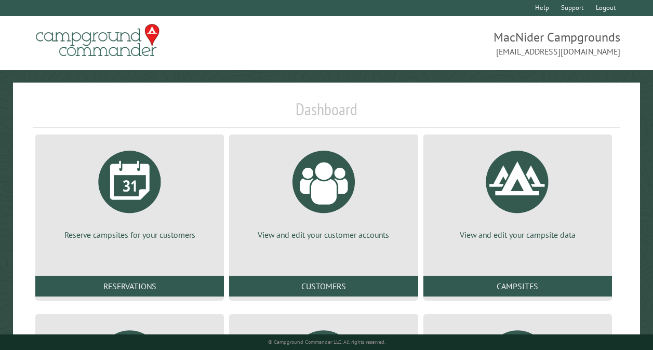 This screenshot has height=350, width=653. What do you see at coordinates (323, 286) in the screenshot?
I see `a: Customers` at bounding box center [323, 286].